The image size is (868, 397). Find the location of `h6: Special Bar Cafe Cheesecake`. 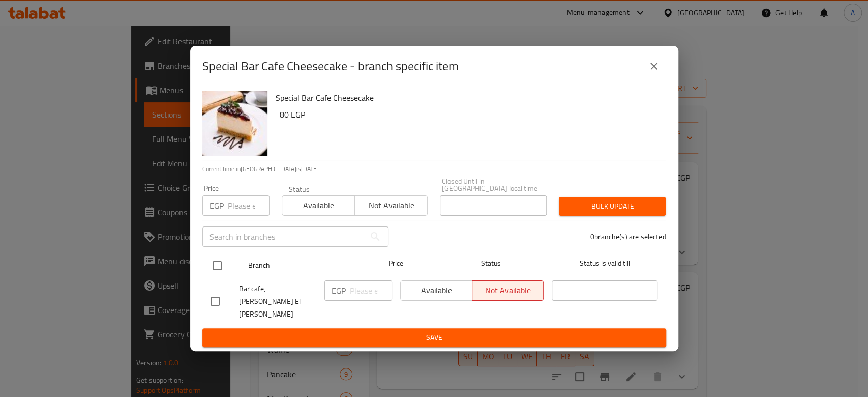

h6: Special Bar Cafe Cheesecake is located at coordinates (467, 97).